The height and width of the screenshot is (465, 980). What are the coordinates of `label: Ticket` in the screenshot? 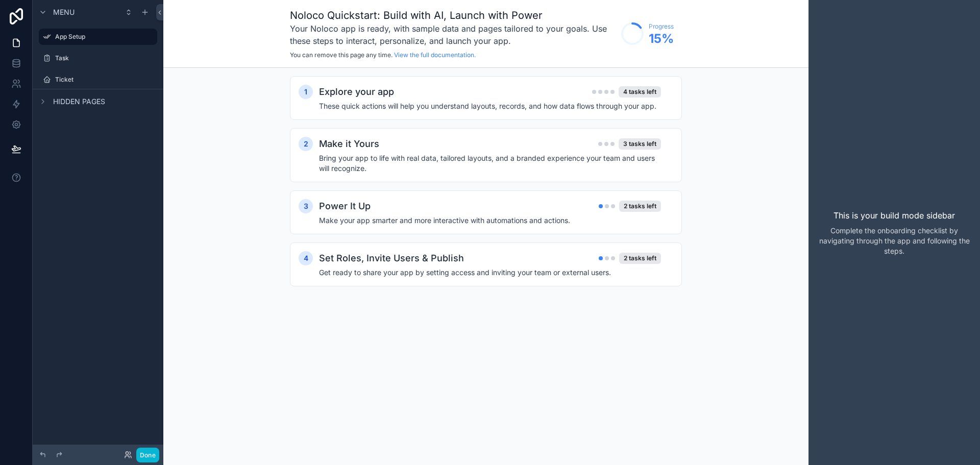 It's located at (105, 80).